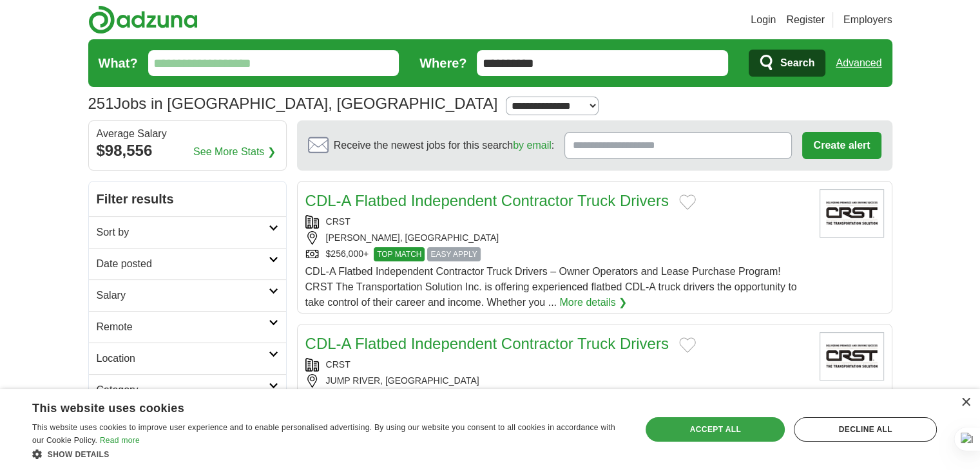  I want to click on a: Login, so click(763, 20).